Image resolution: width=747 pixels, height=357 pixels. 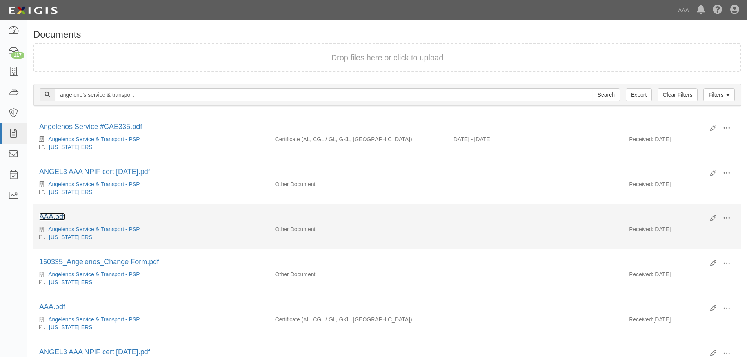 I want to click on h1: Documents, so click(x=387, y=35).